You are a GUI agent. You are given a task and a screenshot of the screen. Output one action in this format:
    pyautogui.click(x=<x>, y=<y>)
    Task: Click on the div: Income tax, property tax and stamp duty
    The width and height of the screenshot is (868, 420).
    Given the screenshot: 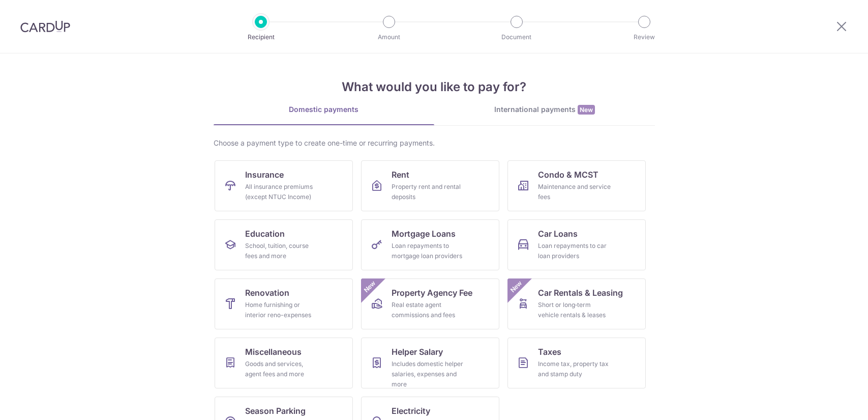 What is the action you would take?
    pyautogui.click(x=574, y=369)
    